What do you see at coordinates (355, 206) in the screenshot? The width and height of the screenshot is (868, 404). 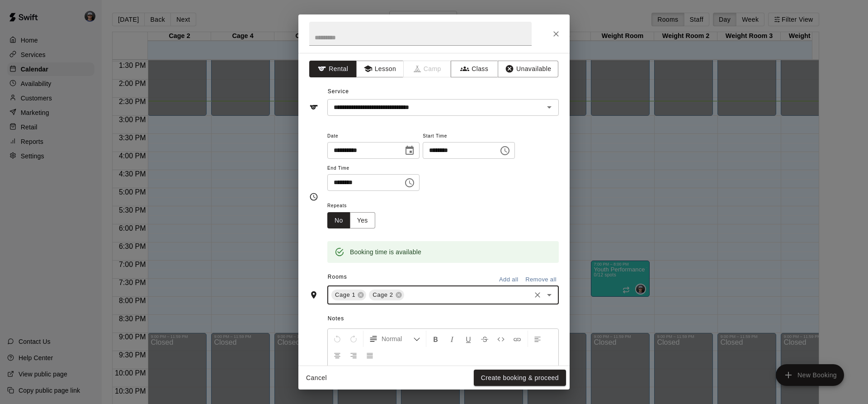 I see `span: Repeats` at bounding box center [355, 206].